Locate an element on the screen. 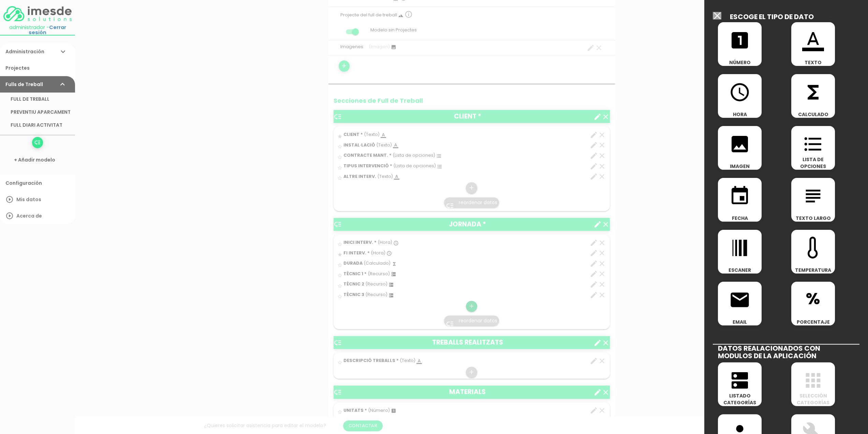 Image resolution: width=868 pixels, height=434 pixels. i: image is located at coordinates (740, 144).